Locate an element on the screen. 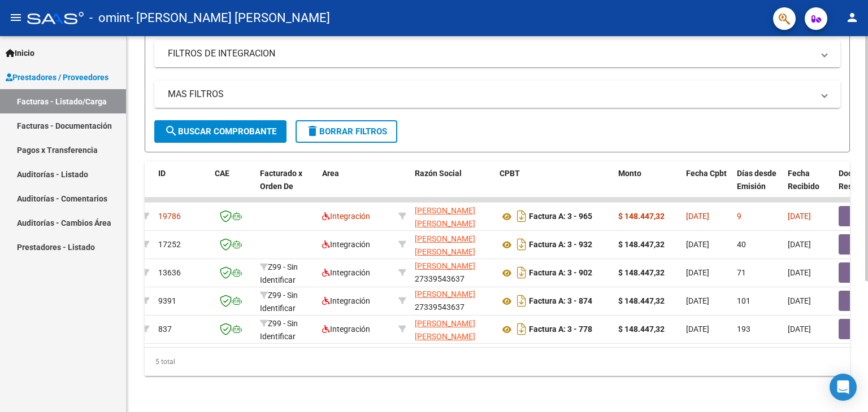 The image size is (868, 412). strong: Factura A: 3 - 874 is located at coordinates (561, 302).